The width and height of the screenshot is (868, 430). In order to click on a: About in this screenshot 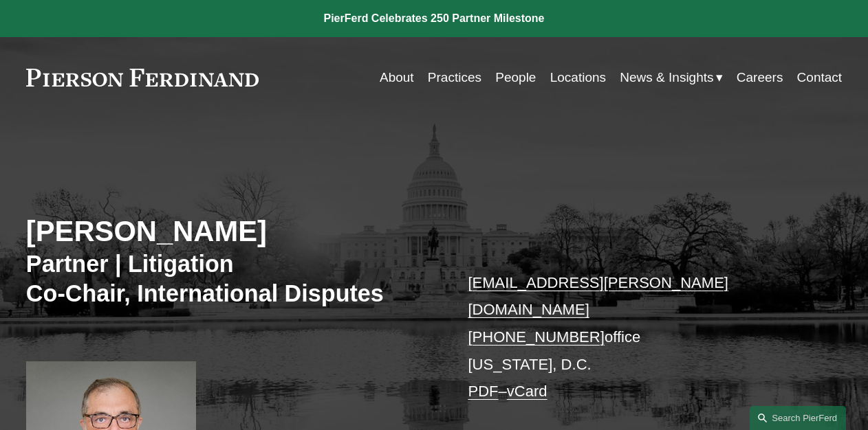, I will do `click(397, 78)`.